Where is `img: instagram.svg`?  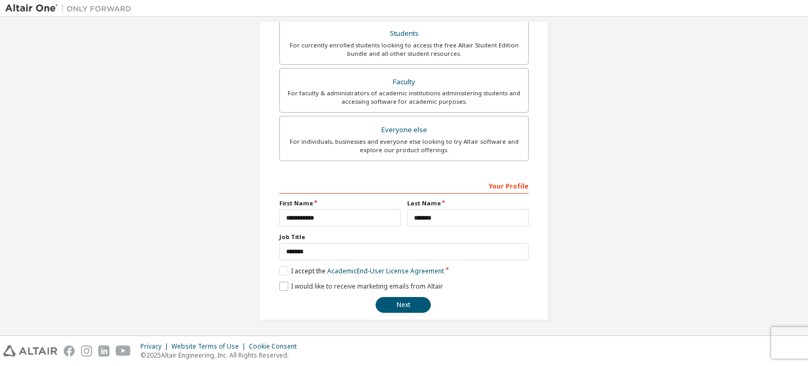
img: instagram.svg is located at coordinates (86, 350).